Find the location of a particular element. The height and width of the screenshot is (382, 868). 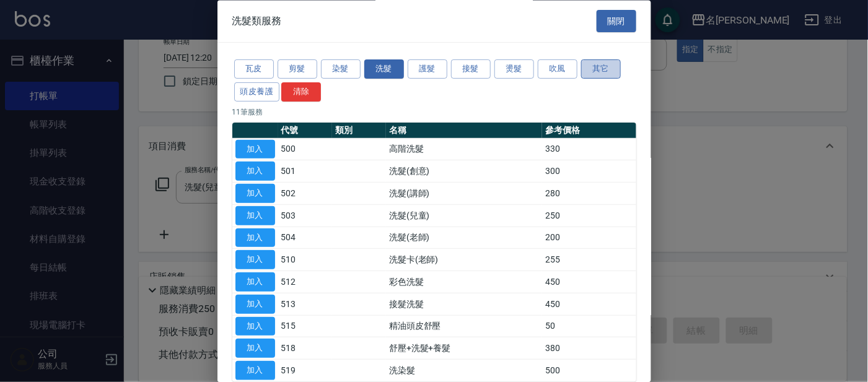

button: 洗髮 is located at coordinates (384, 69).